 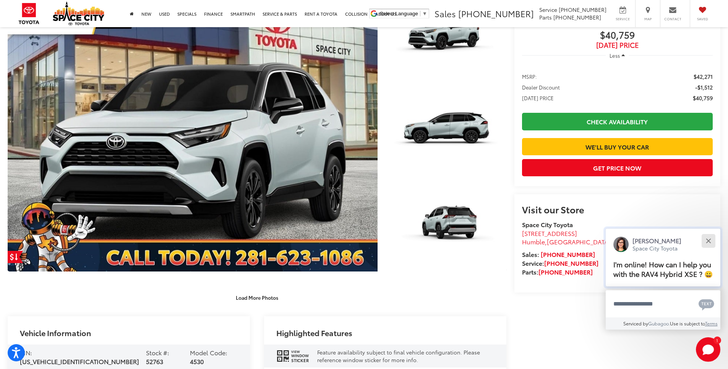 I want to click on span: Stock #:, so click(x=158, y=352).